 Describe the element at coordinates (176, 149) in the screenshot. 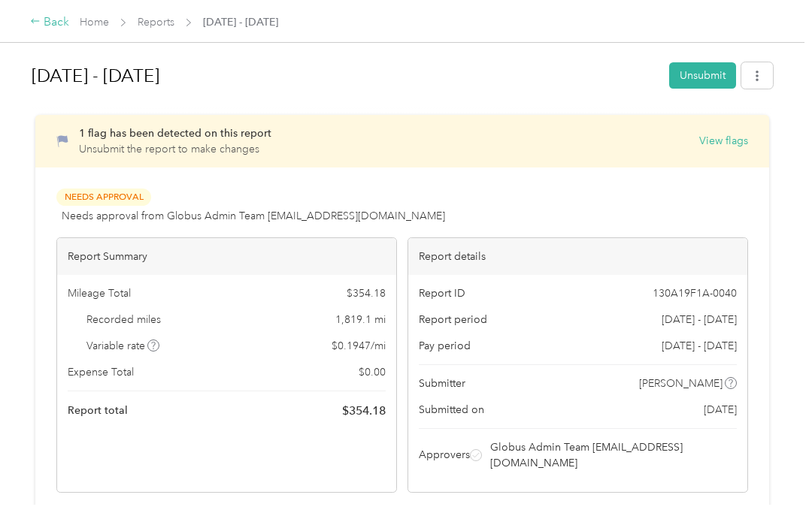

I see `p: Unsubmit the report to make changes` at that location.